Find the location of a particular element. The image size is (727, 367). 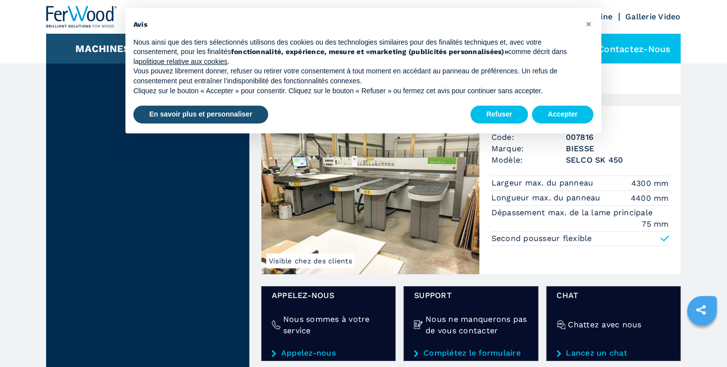

p: Longueur max. du panneau is located at coordinates (547, 198).